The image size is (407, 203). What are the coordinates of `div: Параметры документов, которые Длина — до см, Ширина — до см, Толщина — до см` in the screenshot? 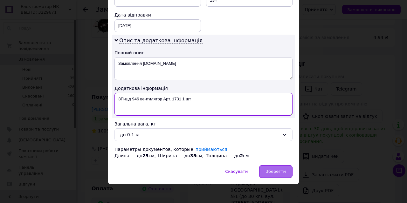 It's located at (203, 153).